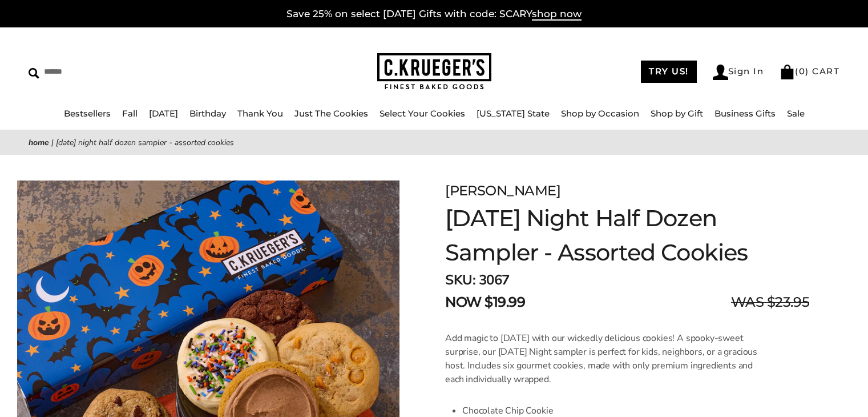 The width and height of the screenshot is (868, 417). Describe the element at coordinates (460, 280) in the screenshot. I see `strong: SKU:` at that location.